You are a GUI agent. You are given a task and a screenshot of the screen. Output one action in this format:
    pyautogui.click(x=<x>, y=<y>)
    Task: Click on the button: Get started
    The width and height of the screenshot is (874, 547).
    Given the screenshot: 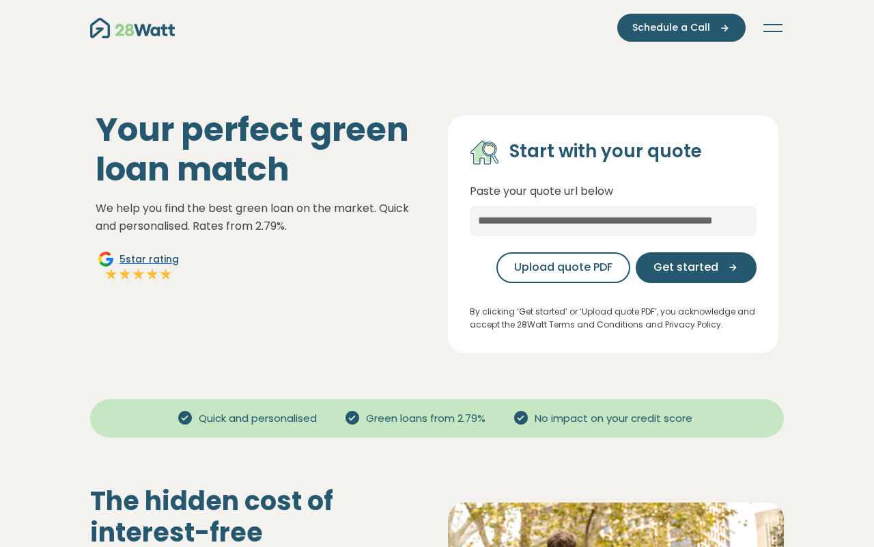 What is the action you would take?
    pyautogui.click(x=696, y=267)
    